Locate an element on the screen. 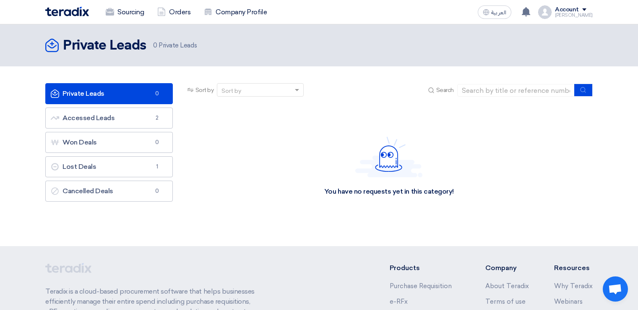 The image size is (638, 310). img: profile_test.png is located at coordinates (545, 12).